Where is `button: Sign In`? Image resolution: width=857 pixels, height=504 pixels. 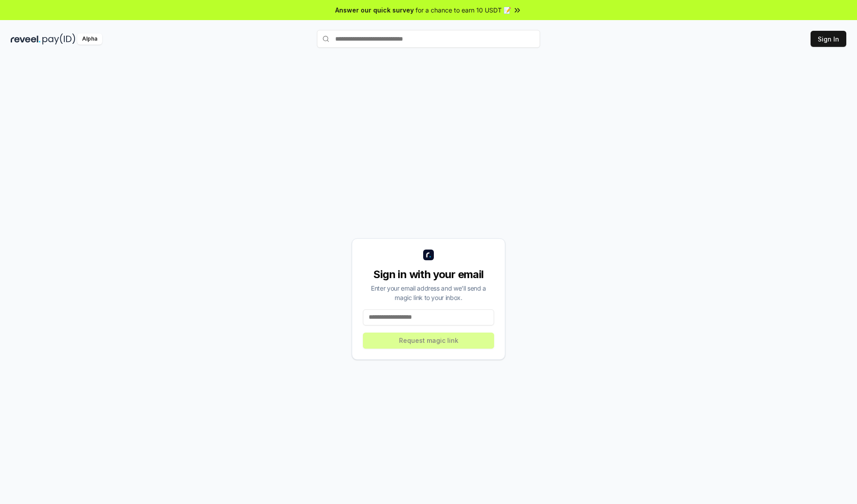
button: Sign In is located at coordinates (829, 38).